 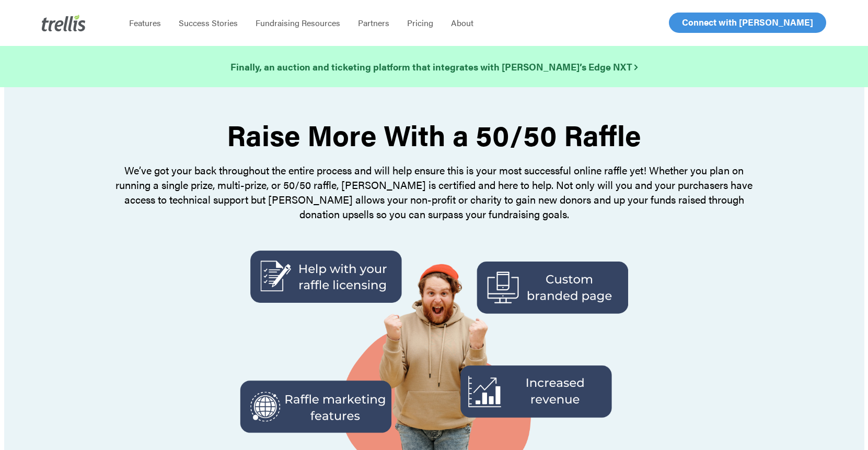 I want to click on a: Success Stories, so click(x=208, y=23).